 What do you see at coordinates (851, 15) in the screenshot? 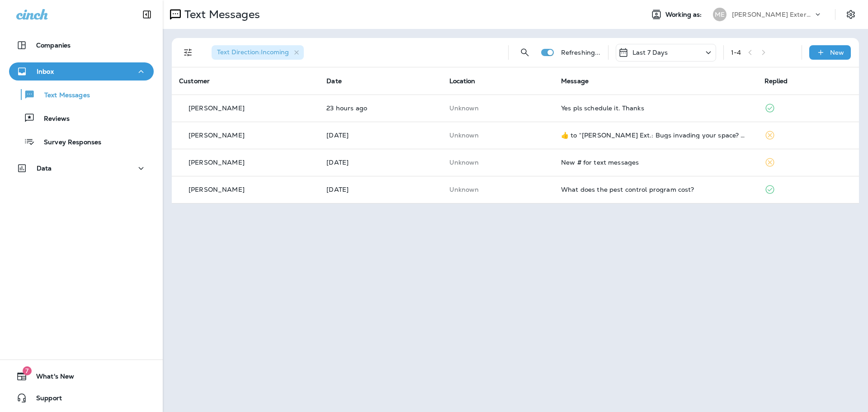
I see `button: Settings` at bounding box center [851, 15].